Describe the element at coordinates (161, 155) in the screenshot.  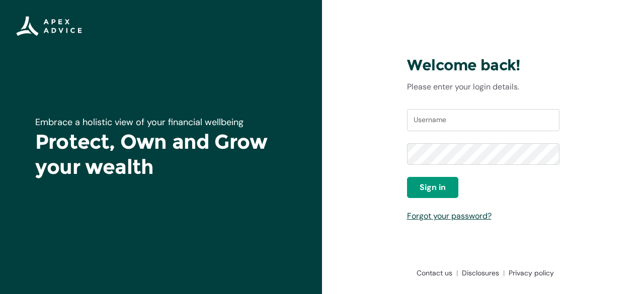
I see `h1: Protect, Own and Grow your wealth` at that location.